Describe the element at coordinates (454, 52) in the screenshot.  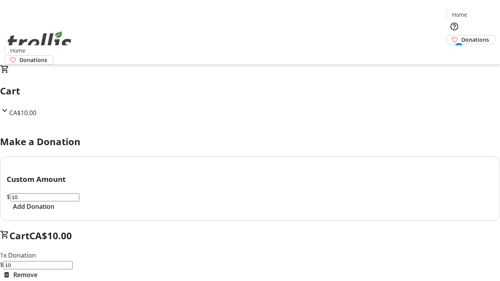
I see `button: Cart` at that location.